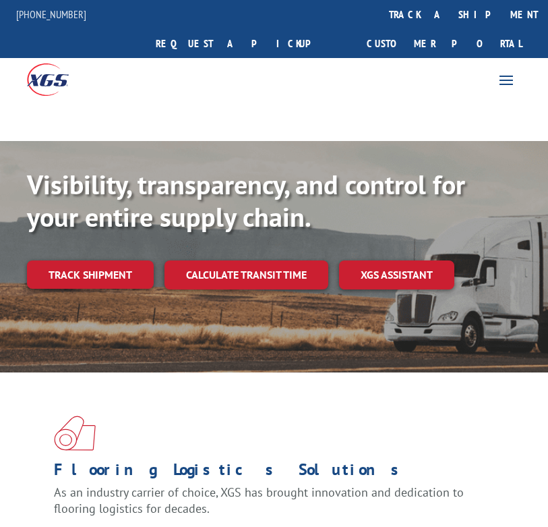  I want to click on a: Request a pickup, so click(243, 43).